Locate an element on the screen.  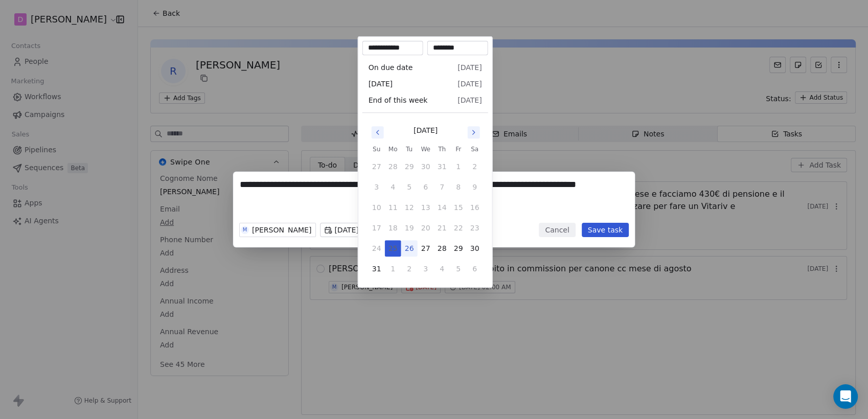
button: 16 is located at coordinates (475, 207).